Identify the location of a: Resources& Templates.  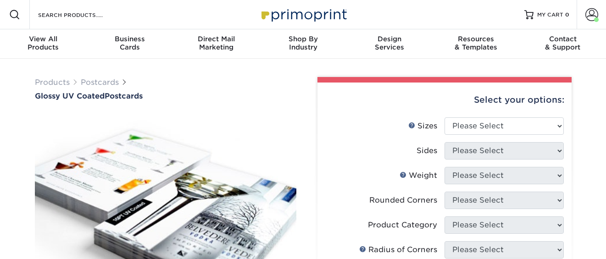
(476, 44).